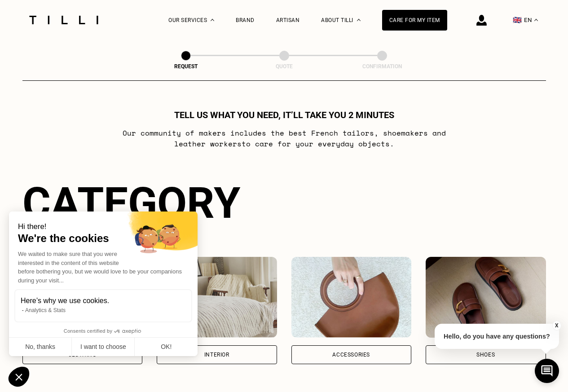 The height and width of the screenshot is (392, 568). I want to click on img: login icon, so click(481, 20).